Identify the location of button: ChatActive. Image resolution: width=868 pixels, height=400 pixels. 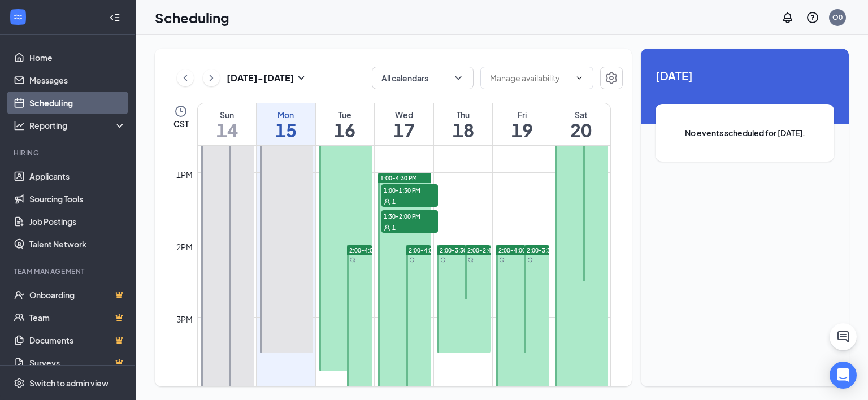
(843, 336).